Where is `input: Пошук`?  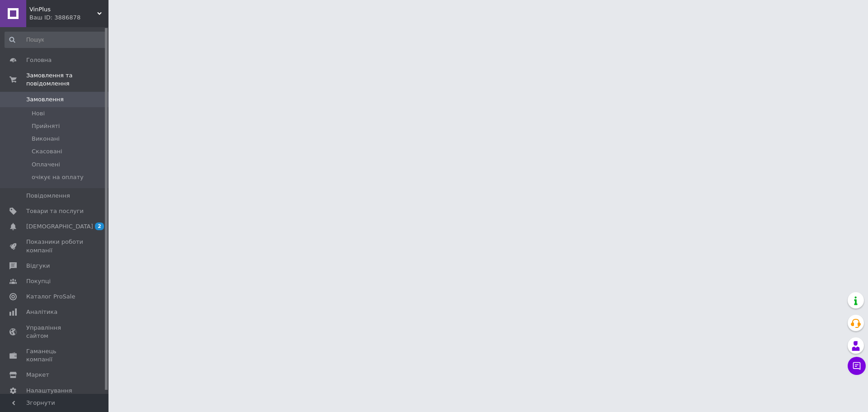
input: Пошук is located at coordinates (56, 40).